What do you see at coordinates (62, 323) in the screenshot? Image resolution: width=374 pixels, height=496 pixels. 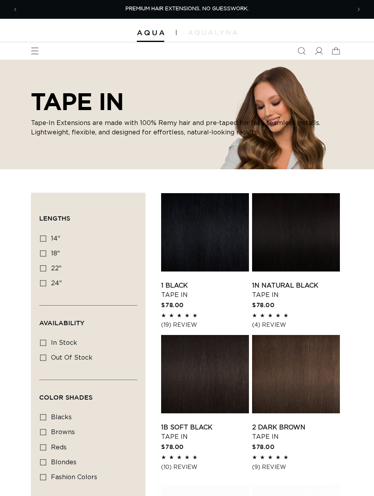 I see `span: Availability` at bounding box center [62, 323].